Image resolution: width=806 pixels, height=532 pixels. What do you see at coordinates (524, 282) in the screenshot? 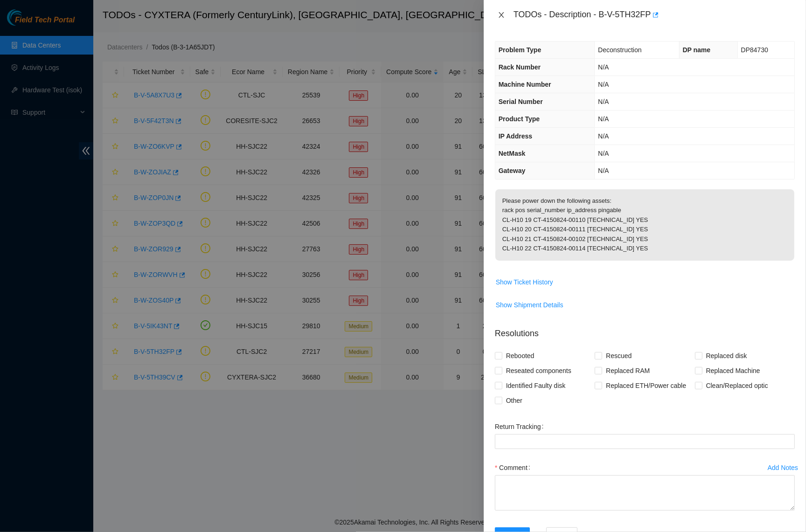
I see `span: Show Ticket History` at bounding box center [524, 282].